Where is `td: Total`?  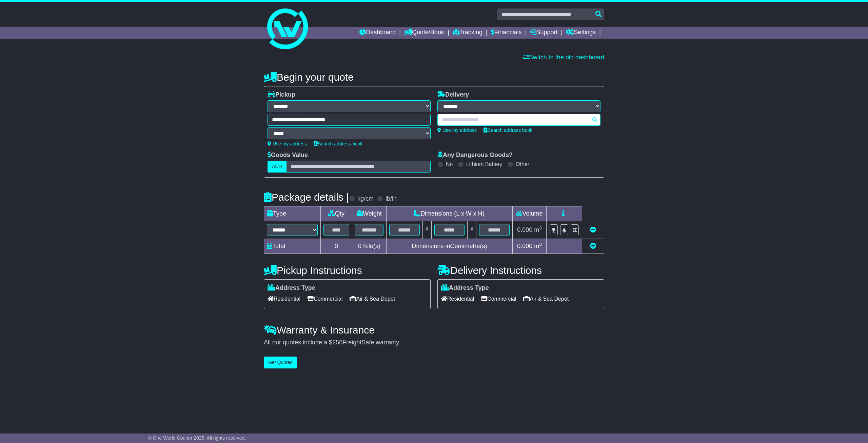
td: Total is located at coordinates (292, 246).